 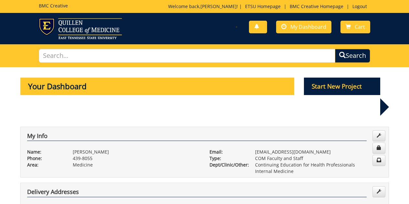 What do you see at coordinates (157, 86) in the screenshot?
I see `p: Your Dashboard` at bounding box center [157, 86].